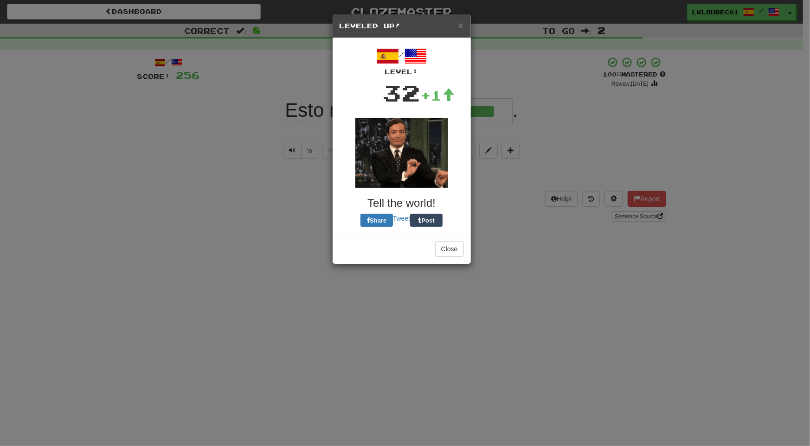 This screenshot has height=446, width=810. I want to click on div: 32, so click(402, 93).